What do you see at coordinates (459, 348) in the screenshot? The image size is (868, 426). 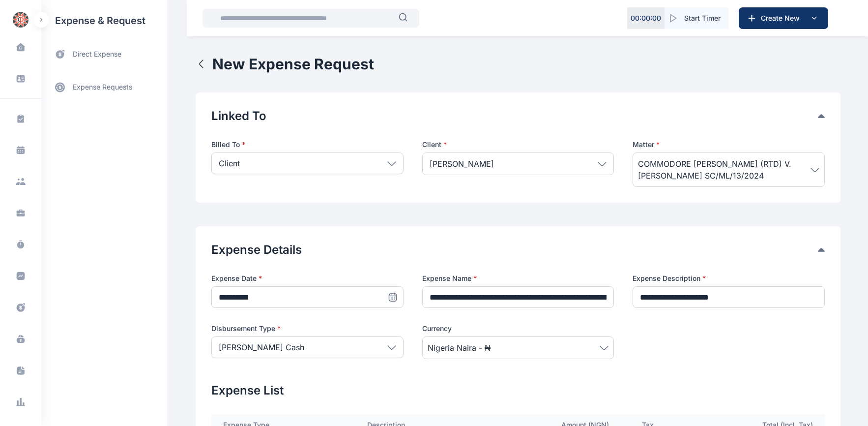 I see `span: Nigeria Naira - ₦` at bounding box center [459, 348].